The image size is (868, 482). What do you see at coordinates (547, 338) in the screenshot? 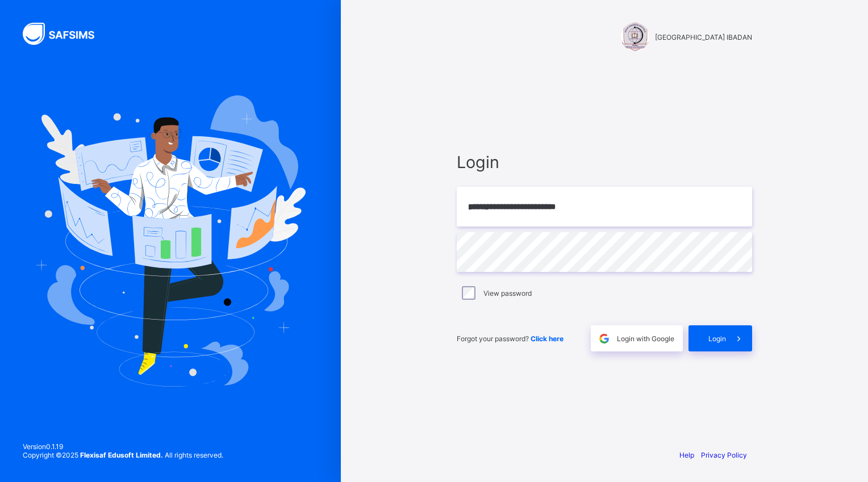
I see `a: Click here` at bounding box center [547, 338].